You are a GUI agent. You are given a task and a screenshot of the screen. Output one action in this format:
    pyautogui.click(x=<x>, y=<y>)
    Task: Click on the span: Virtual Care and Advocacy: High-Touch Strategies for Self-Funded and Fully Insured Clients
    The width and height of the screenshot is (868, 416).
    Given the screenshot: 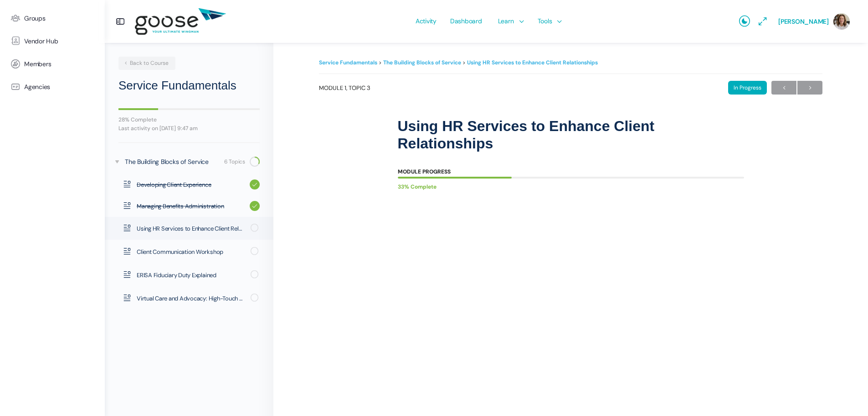 What is the action you would take?
    pyautogui.click(x=191, y=298)
    